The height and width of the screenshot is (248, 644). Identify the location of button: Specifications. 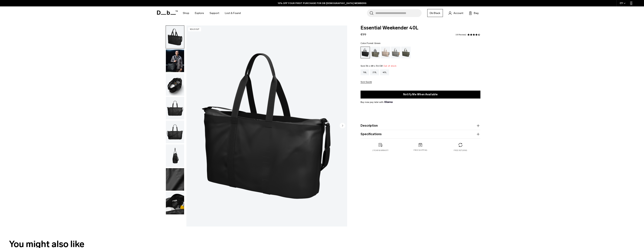
(420, 134).